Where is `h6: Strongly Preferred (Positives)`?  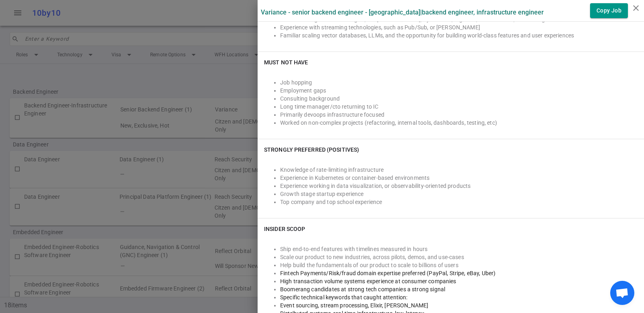
h6: Strongly Preferred (Positives) is located at coordinates (312, 150).